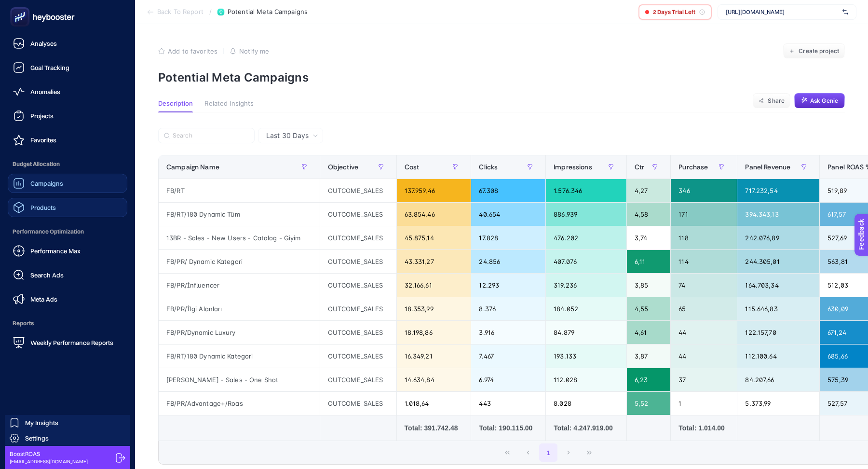  What do you see at coordinates (254, 51) in the screenshot?
I see `span: Notify me` at bounding box center [254, 51].